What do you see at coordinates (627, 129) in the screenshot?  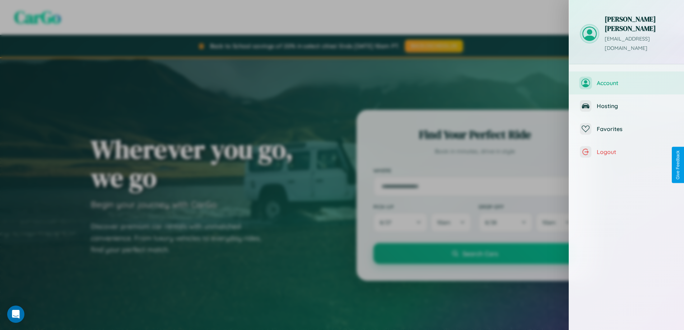 I see `button: Favorites` at bounding box center [627, 129].